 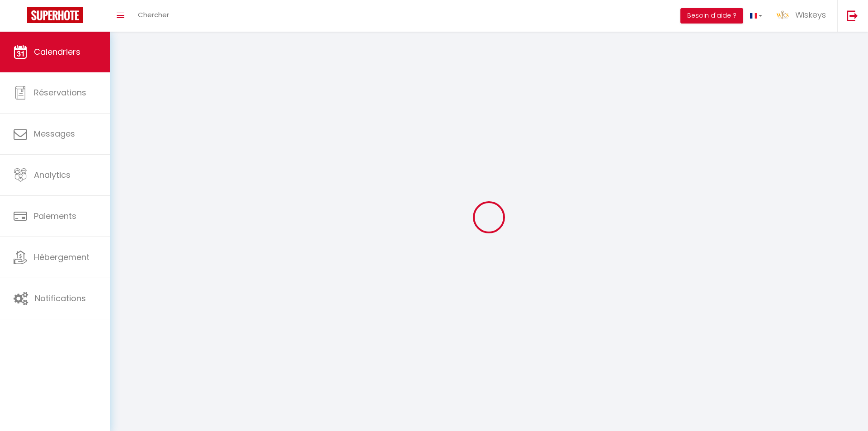 What do you see at coordinates (852, 15) in the screenshot?
I see `img: logout` at bounding box center [852, 15].